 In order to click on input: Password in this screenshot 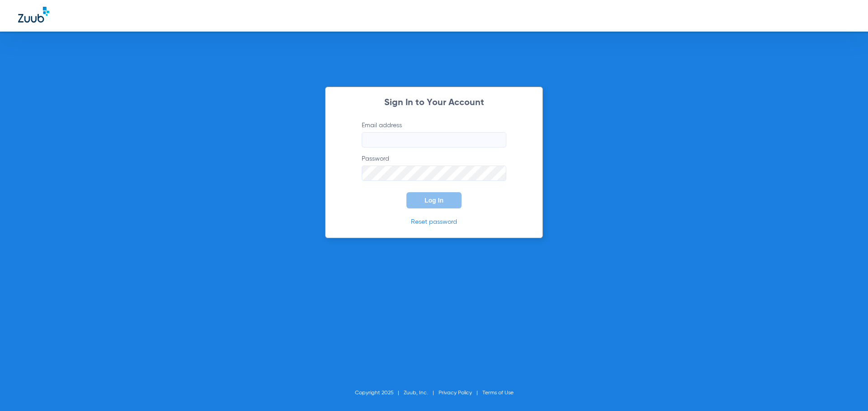, I will do `click(434, 173)`.